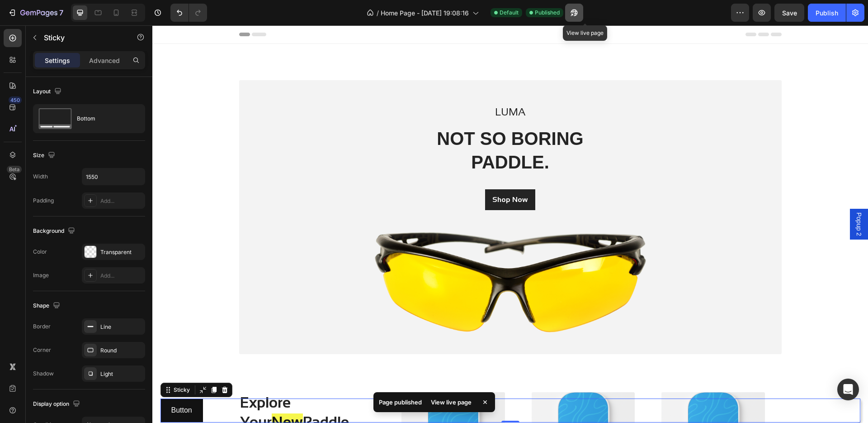 The image size is (868, 423). Describe the element at coordinates (789, 13) in the screenshot. I see `span: Save` at that location.